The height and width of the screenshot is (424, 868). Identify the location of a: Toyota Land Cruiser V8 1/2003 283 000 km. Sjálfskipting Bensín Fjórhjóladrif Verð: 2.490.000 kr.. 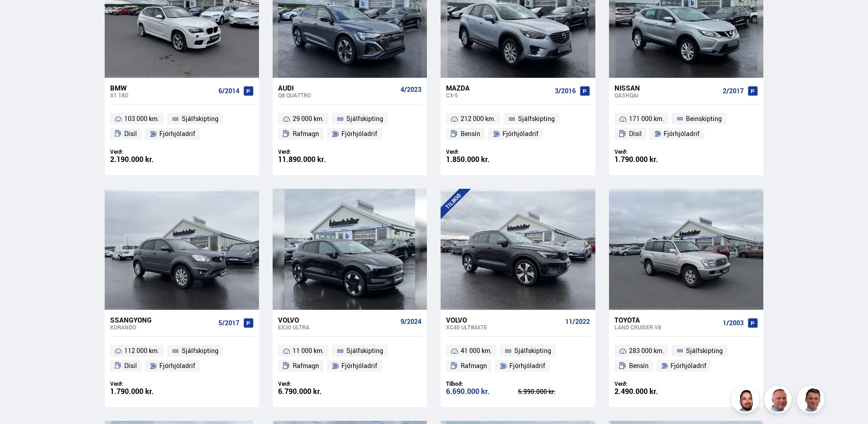
(686, 359).